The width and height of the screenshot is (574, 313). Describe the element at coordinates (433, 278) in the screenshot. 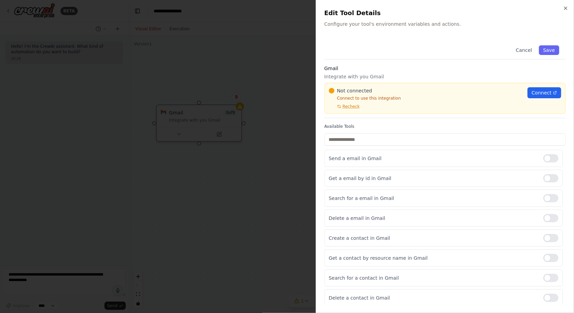

I see `p: Search for a contact in Gmail` at that location.